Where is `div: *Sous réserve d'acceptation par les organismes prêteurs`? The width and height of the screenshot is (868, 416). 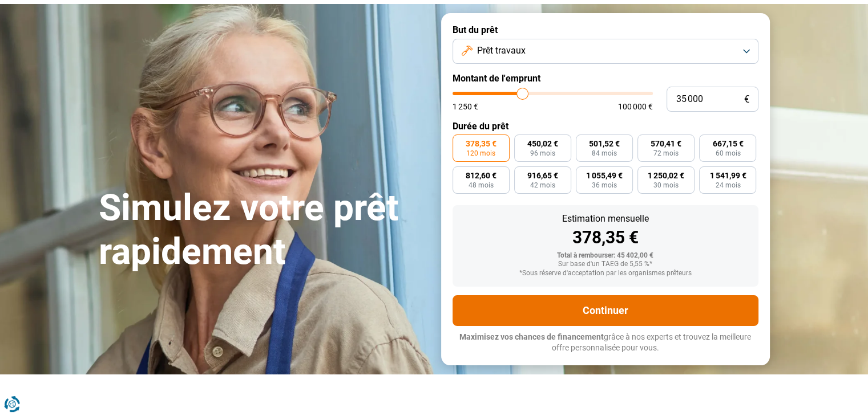
div: *Sous réserve d'acceptation par les organismes prêteurs is located at coordinates (605, 273).